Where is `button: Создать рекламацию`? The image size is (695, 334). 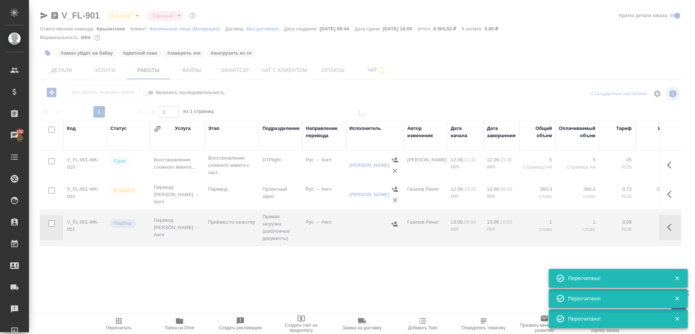
button: Создать рекламацию is located at coordinates (240, 324).